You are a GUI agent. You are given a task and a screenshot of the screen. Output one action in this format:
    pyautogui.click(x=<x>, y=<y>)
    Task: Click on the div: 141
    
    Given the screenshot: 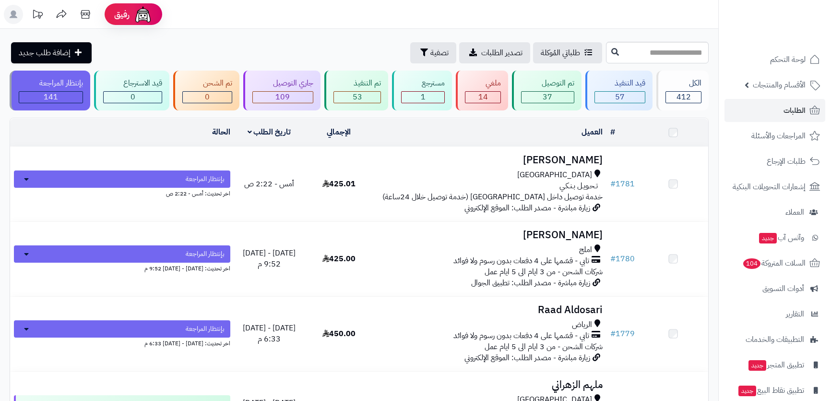 What is the action you would take?
    pyautogui.click(x=51, y=97)
    